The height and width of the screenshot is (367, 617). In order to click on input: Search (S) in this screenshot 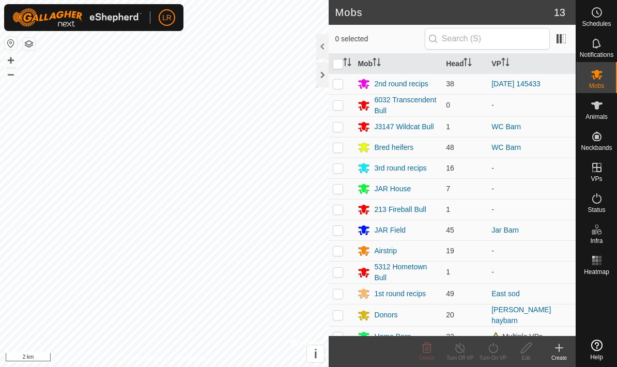, I will do `click(487, 39)`.